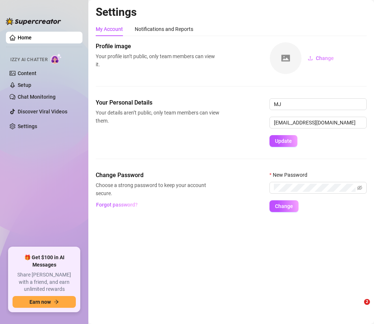 This screenshot has height=324, width=374. What do you see at coordinates (367, 302) in the screenshot?
I see `span: 2` at bounding box center [367, 302].